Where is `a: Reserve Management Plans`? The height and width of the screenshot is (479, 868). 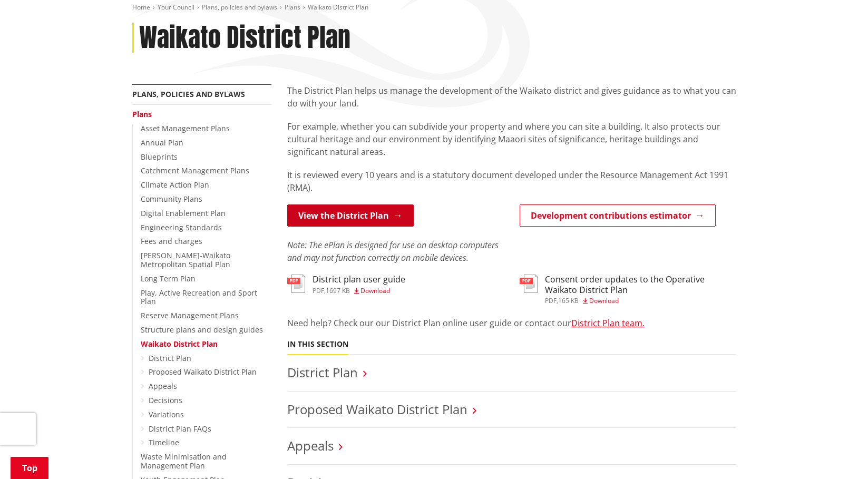
a: Reserve Management Plans is located at coordinates (190, 315).